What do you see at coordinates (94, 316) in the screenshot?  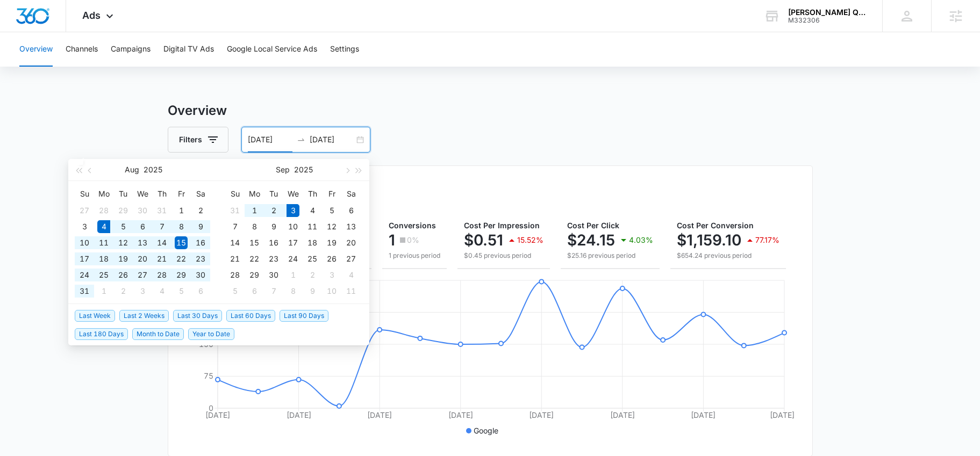 I see `span: Last Week` at bounding box center [94, 316].